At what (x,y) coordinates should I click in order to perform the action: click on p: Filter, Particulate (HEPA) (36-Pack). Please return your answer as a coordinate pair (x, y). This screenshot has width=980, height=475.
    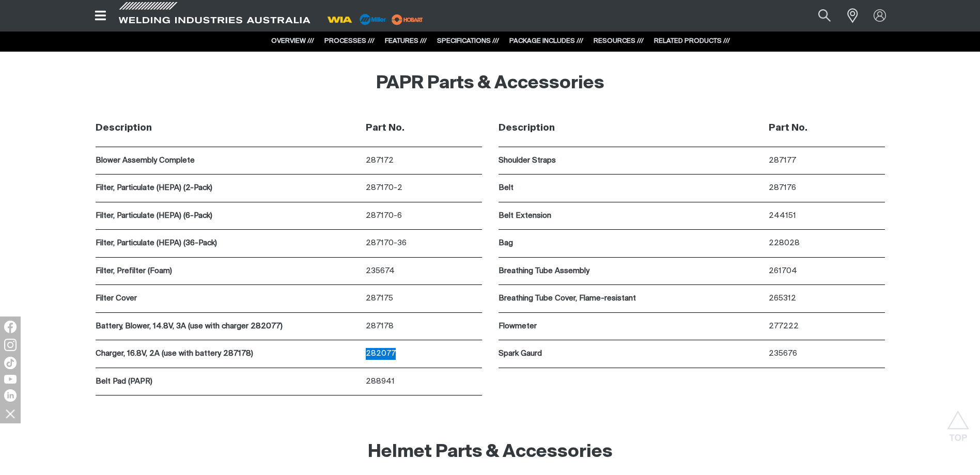
    Looking at the image, I should click on (228, 243).